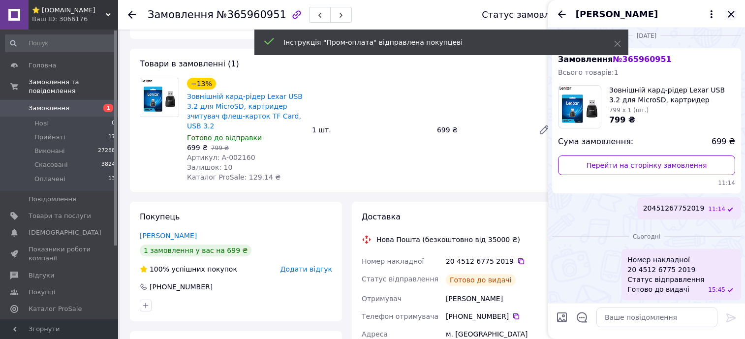 Image resolution: width=745 pixels, height=339 pixels. I want to click on span: Каталог ProSale: 129.14 ₴, so click(234, 177).